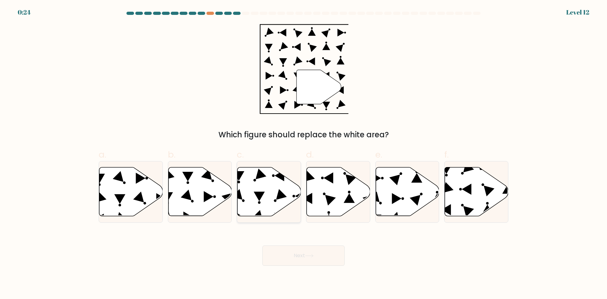  I want to click on span: b., so click(172, 154).